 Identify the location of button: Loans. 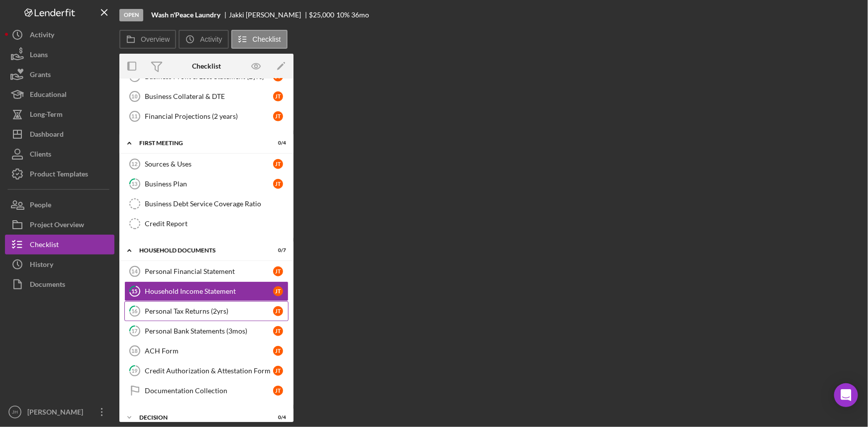
(60, 55).